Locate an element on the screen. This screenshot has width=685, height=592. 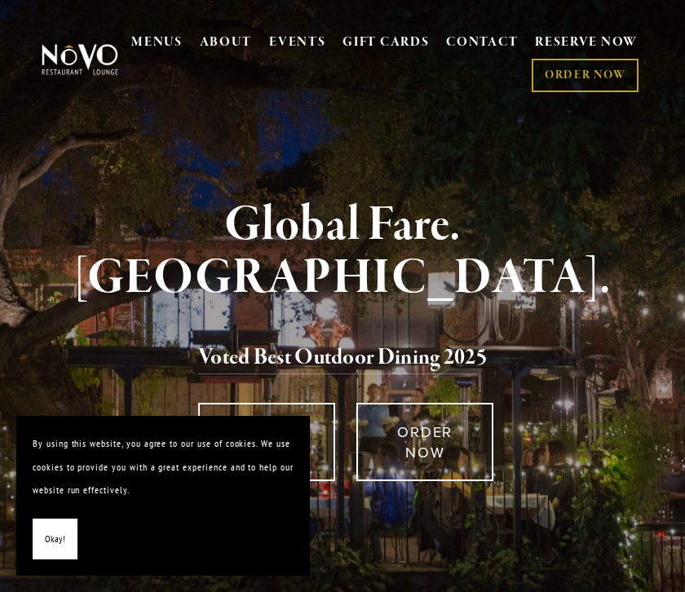
a: Voted Best Outdoor Dining 202 is located at coordinates (337, 359).